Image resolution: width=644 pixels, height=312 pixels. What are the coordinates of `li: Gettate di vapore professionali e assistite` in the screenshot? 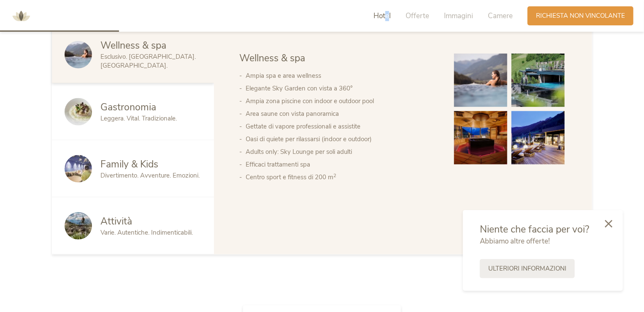 It's located at (342, 126).